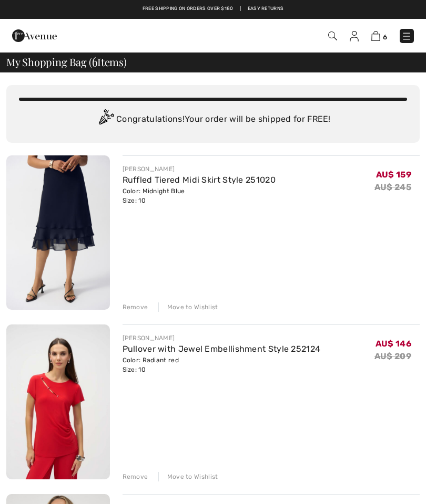  Describe the element at coordinates (393, 344) in the screenshot. I see `span: AU$ 146` at that location.